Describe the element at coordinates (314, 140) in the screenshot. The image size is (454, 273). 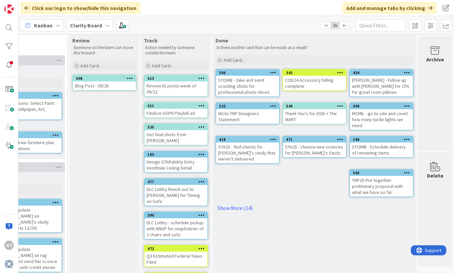
I see `div: 471` at that location.